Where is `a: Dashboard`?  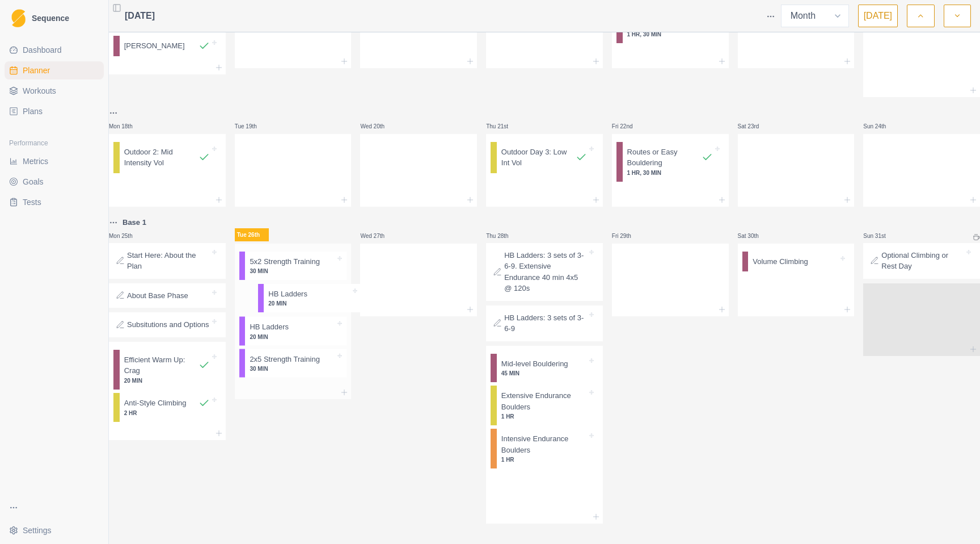
a: Dashboard is located at coordinates (54, 50).